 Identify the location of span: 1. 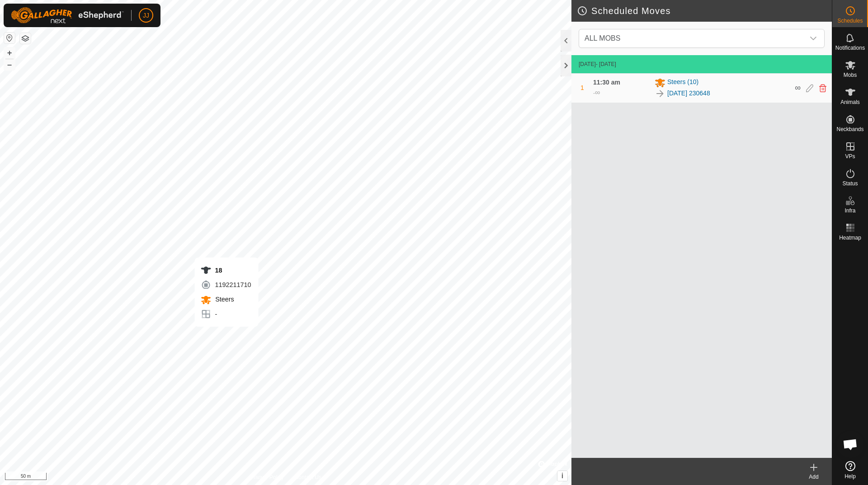
(582, 88).